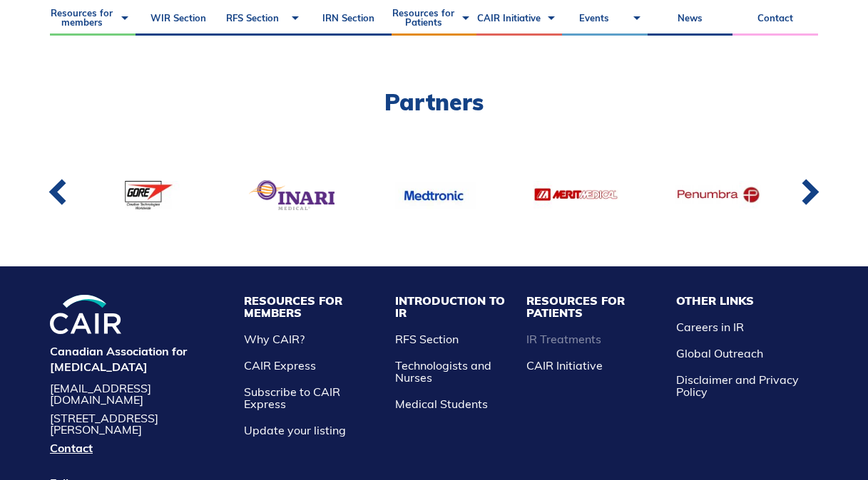 The width and height of the screenshot is (868, 480). I want to click on a: Contact, so click(140, 448).